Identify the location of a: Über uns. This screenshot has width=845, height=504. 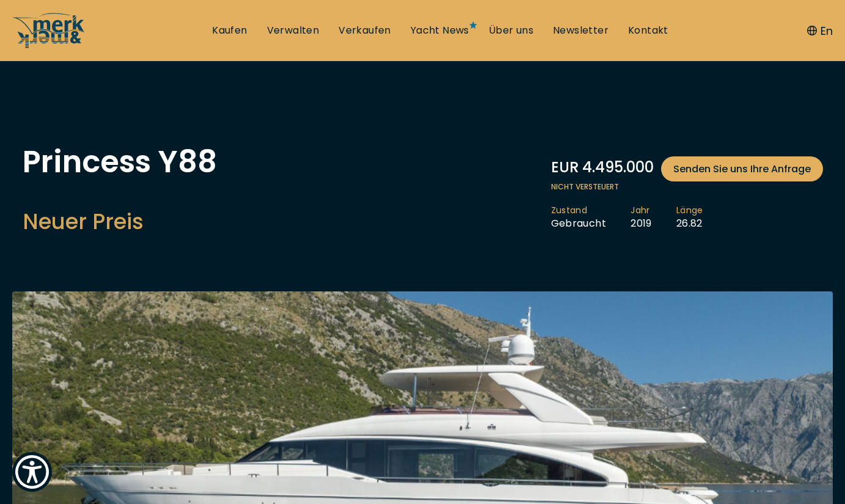
(511, 31).